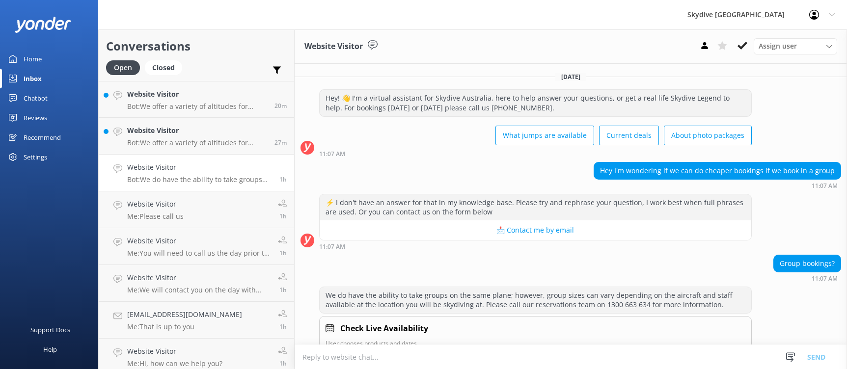 This screenshot has width=847, height=369. What do you see at coordinates (50, 350) in the screenshot?
I see `div: Help` at bounding box center [50, 350].